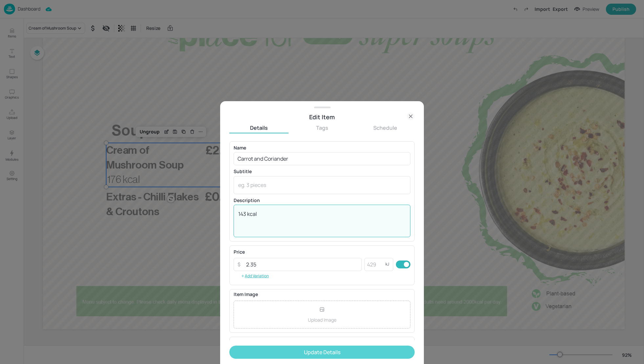  What do you see at coordinates (322, 200) in the screenshot?
I see `p: Description` at bounding box center [322, 200].